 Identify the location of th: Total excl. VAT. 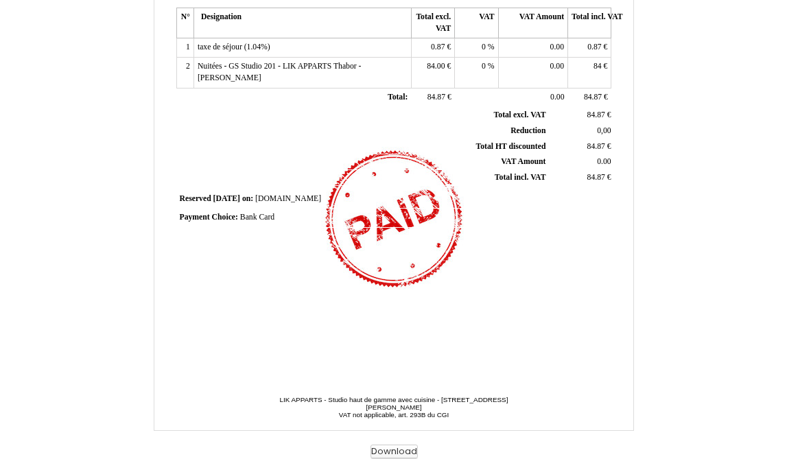
(432, 23).